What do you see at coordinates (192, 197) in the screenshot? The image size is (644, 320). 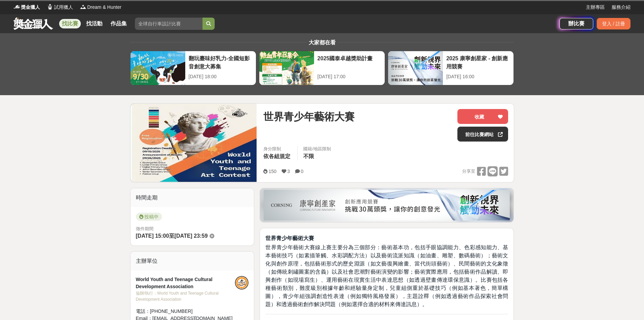 I see `div: 時間走期` at bounding box center [192, 197].